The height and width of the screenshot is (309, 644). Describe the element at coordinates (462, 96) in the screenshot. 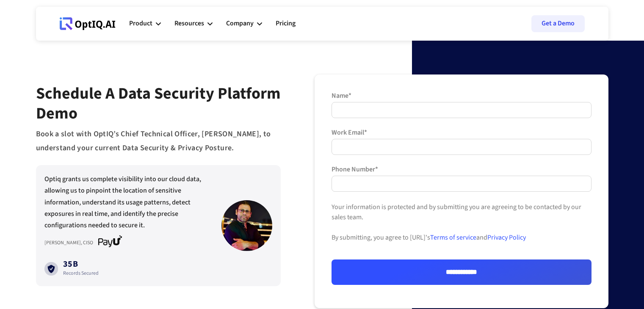

I see `label: Name*` at that location.